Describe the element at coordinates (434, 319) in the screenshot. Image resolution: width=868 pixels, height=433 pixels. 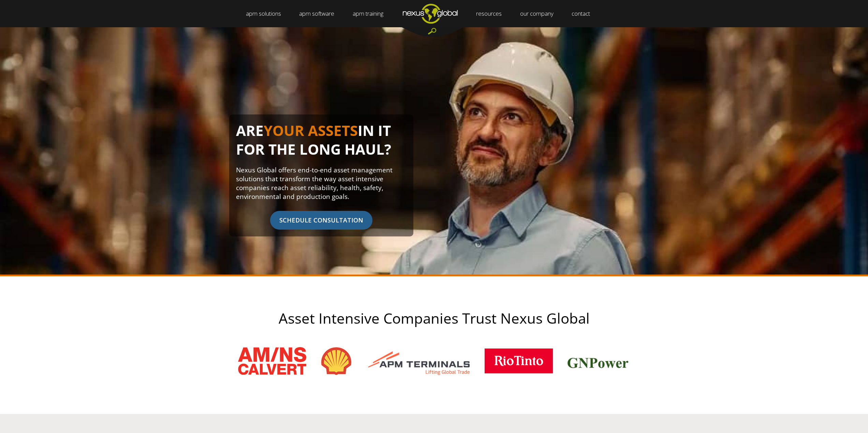
I see `h2: Asset Intensive Companies Trust Nexus Global` at that location.